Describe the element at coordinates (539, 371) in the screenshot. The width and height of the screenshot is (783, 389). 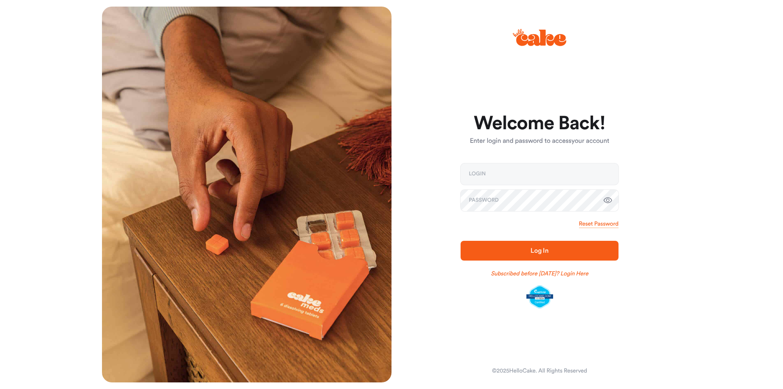
I see `div: © 2025 HelloCake. All Rights Reserved` at that location.